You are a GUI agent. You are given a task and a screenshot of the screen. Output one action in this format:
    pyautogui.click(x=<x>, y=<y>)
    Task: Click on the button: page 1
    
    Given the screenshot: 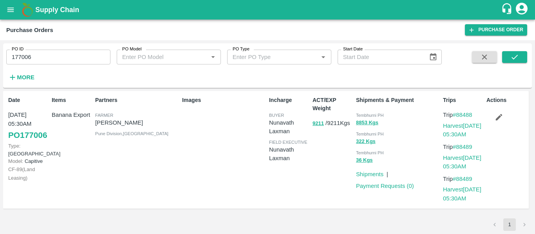 What is the action you would take?
    pyautogui.click(x=509, y=225)
    